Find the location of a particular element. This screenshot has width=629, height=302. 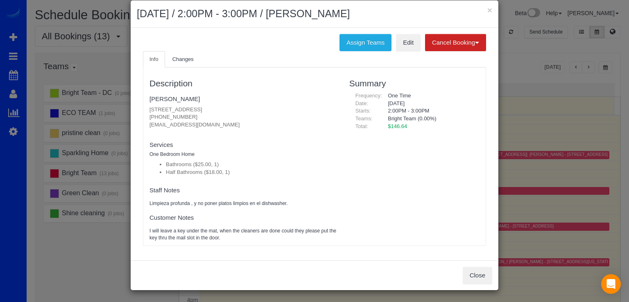

li: Half Bathrooms ($18.00, 1) is located at coordinates (251, 172).